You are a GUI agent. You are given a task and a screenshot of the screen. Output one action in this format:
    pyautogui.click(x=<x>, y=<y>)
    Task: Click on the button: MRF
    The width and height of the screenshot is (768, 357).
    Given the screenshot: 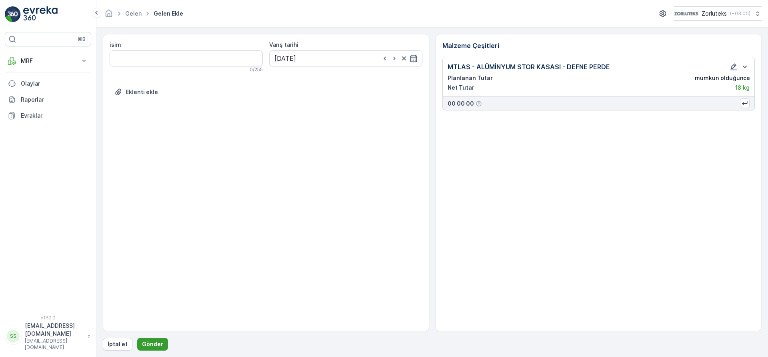 What is the action you would take?
    pyautogui.click(x=48, y=61)
    